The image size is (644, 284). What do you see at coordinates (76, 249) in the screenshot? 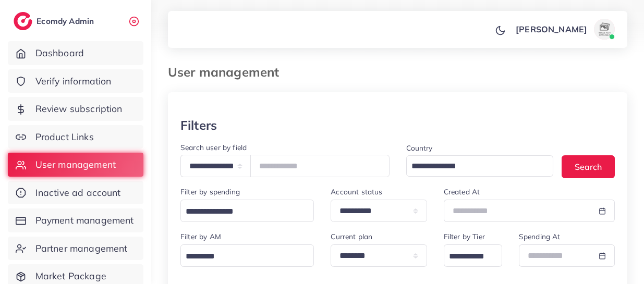
I see `a: Partner management` at bounding box center [76, 249].